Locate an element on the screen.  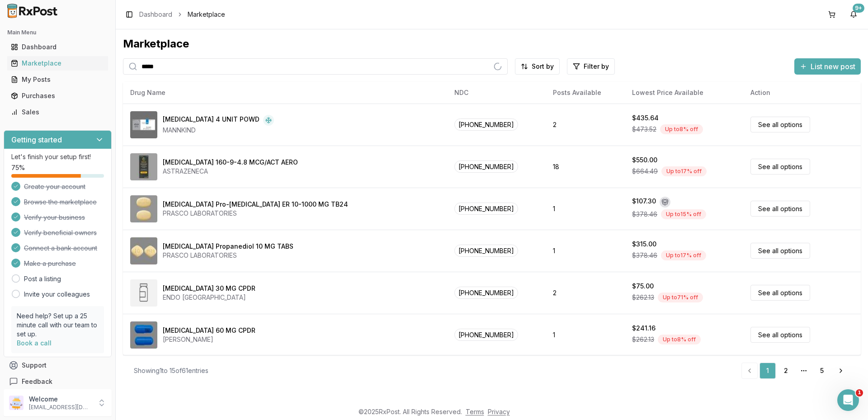
nav: breadcrumb is located at coordinates (183, 15).